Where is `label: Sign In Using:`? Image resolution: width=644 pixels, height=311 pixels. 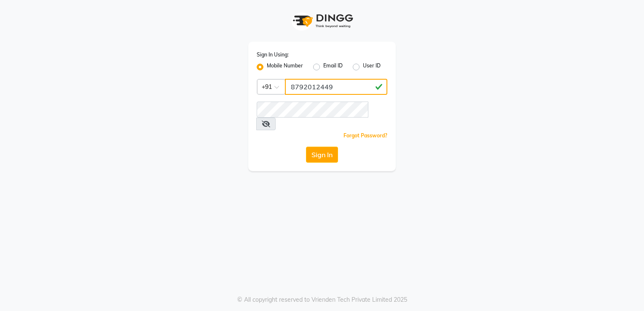 label: Sign In Using: is located at coordinates (273, 55).